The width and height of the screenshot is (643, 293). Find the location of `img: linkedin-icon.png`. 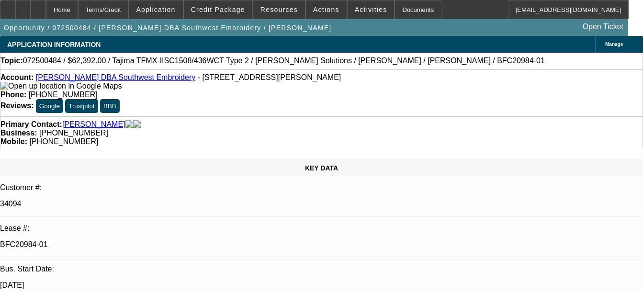

img: linkedin-icon.png is located at coordinates (137, 124).